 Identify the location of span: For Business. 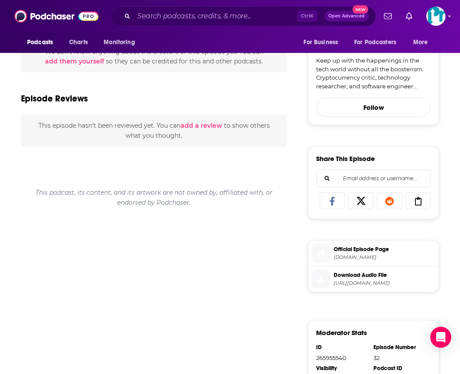
(321, 42).